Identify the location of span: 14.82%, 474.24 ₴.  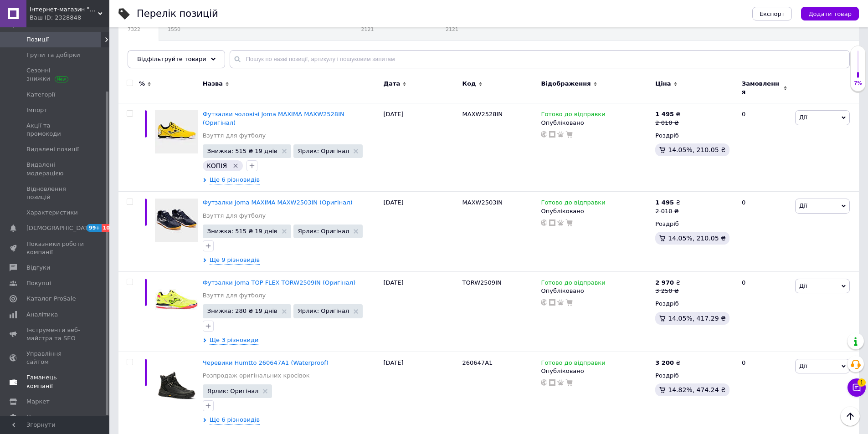
(697, 390).